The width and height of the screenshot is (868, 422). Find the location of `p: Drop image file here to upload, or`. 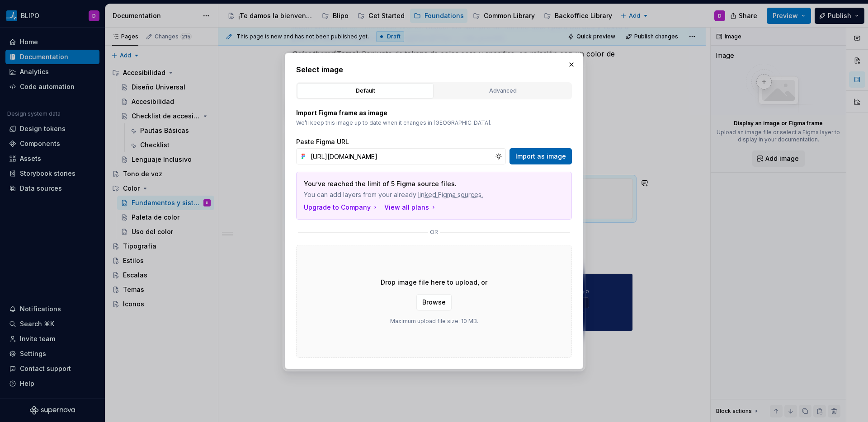

p: Drop image file here to upload, or is located at coordinates (434, 282).